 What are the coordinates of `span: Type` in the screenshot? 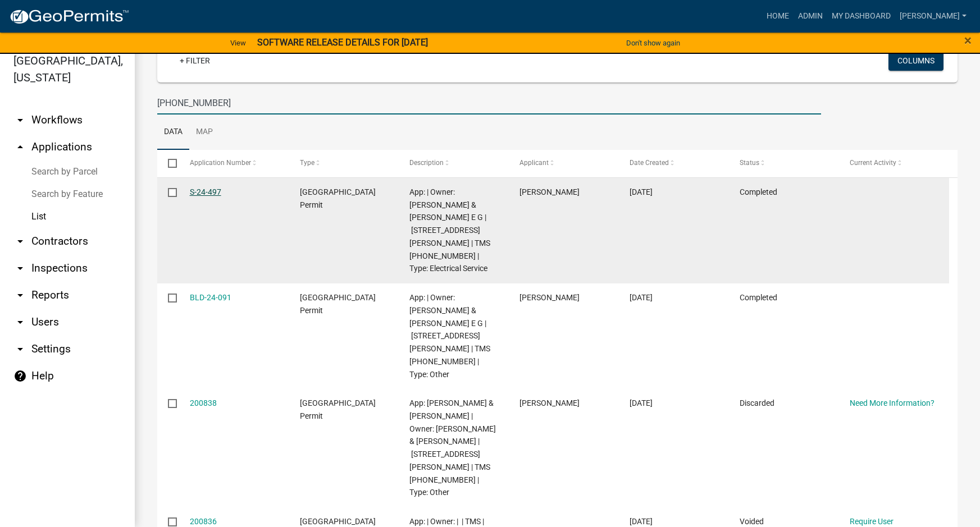 It's located at (307, 162).